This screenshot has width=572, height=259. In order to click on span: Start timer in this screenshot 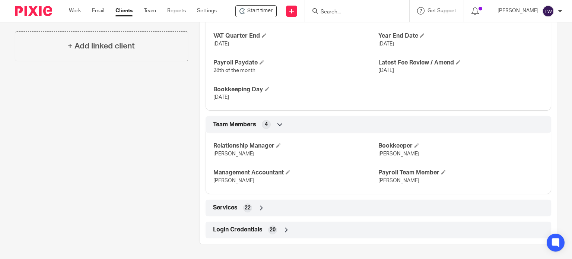, I will do `click(260, 11)`.